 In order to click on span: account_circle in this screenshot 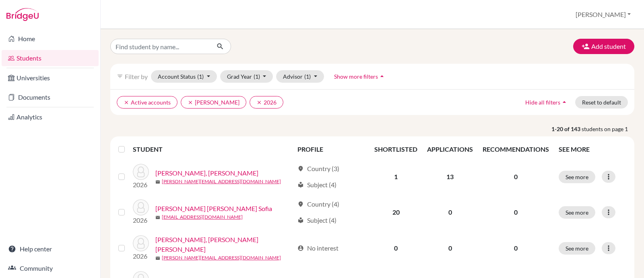, I will do `click(301, 248)`.